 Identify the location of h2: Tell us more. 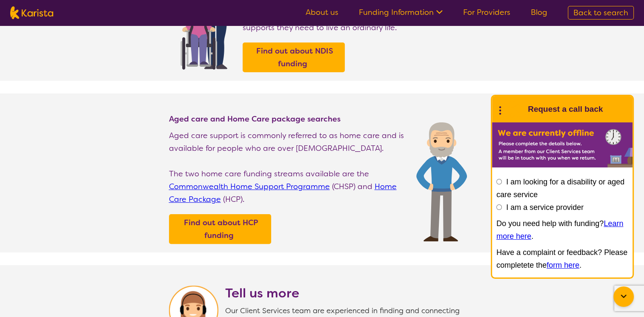
(350, 293).